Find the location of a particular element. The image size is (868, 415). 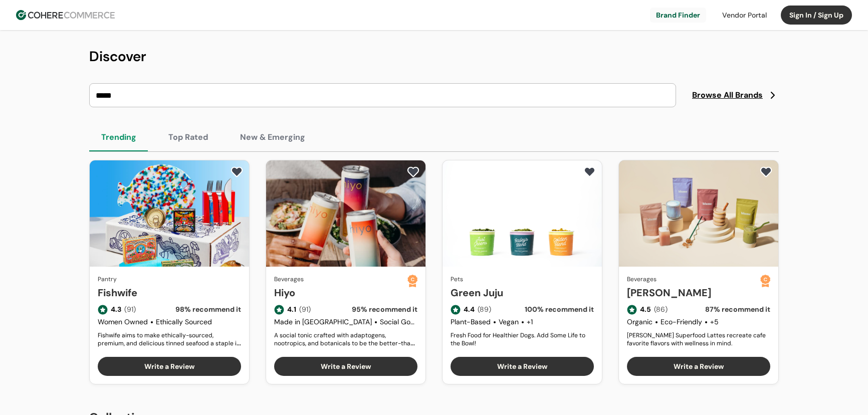

button: Trending is located at coordinates (119, 137).